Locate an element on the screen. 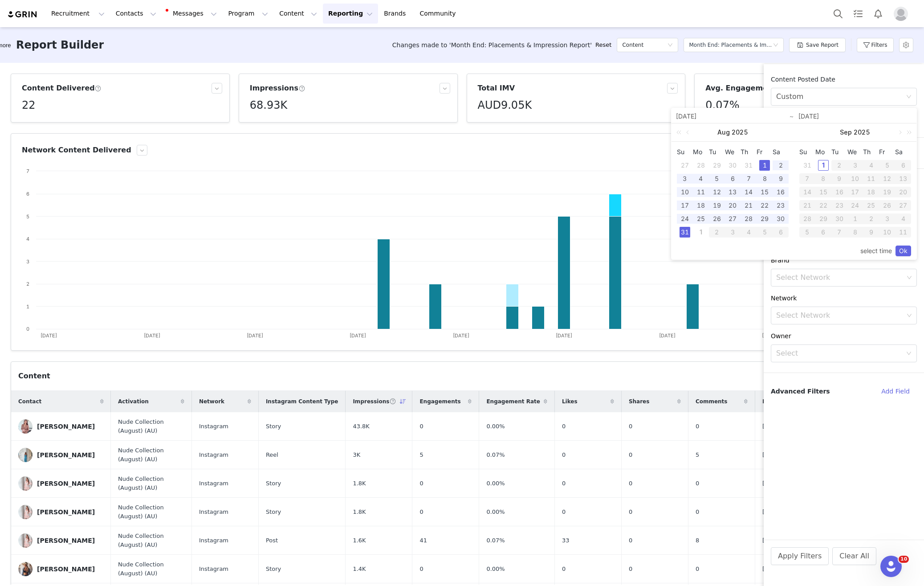 The width and height of the screenshot is (924, 586). img: placeholder-profile.jpg is located at coordinates (901, 14).